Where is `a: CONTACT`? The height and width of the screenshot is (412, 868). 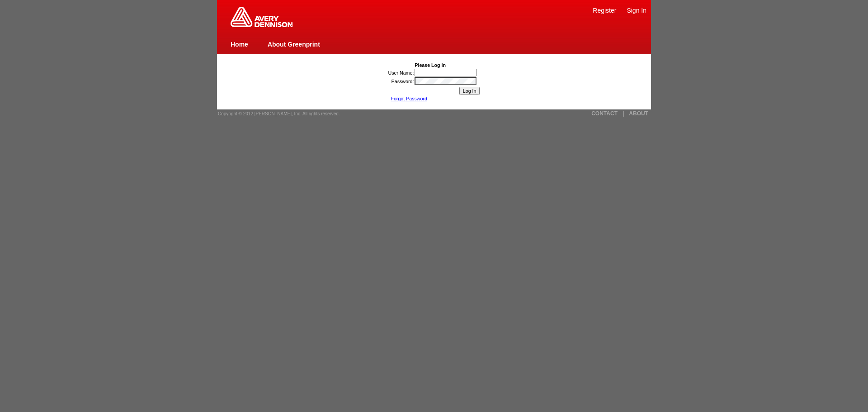
a: CONTACT is located at coordinates (604, 114).